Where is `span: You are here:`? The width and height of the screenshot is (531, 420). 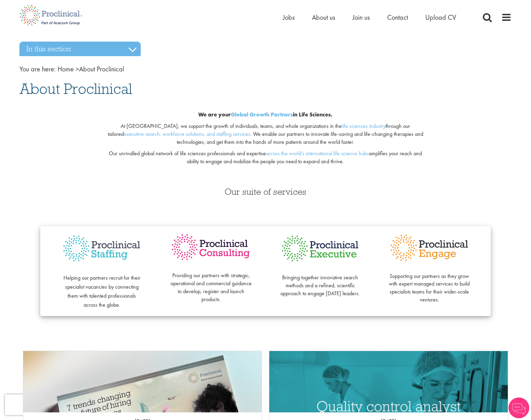
span: You are here: is located at coordinates (37, 69).